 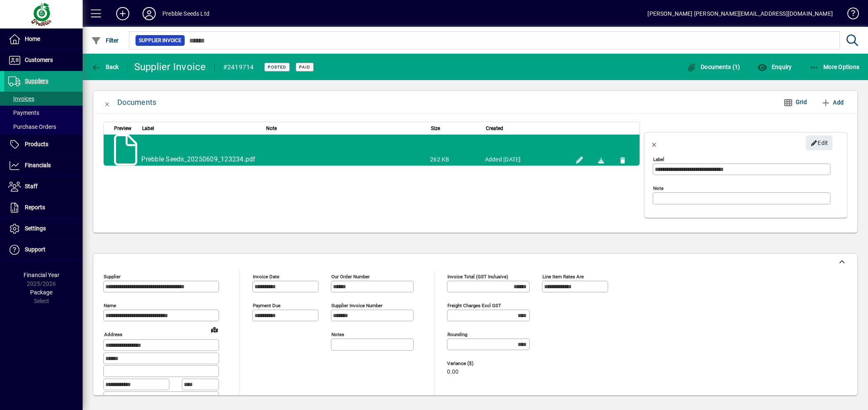 What do you see at coordinates (36, 229) in the screenshot?
I see `span: Settings` at bounding box center [36, 229].